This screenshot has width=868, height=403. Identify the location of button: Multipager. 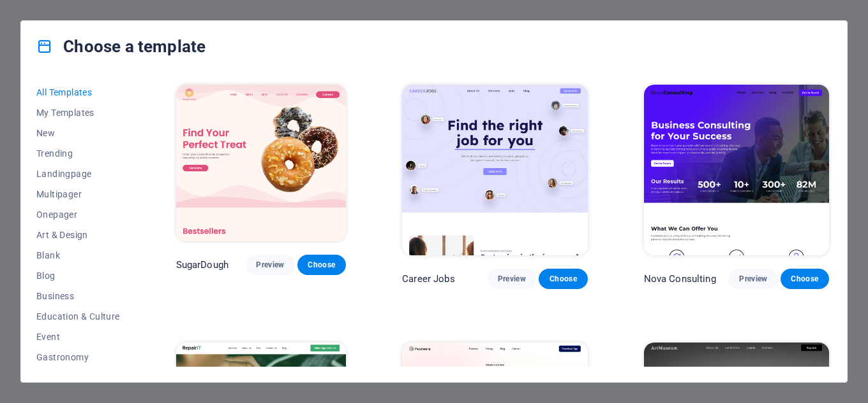
(78, 195).